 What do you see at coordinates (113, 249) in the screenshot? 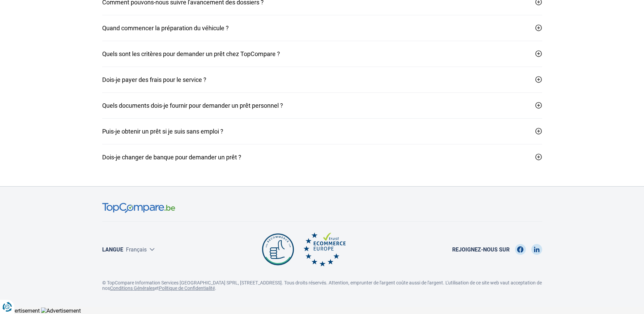
I see `label: LANGUE` at bounding box center [113, 249].